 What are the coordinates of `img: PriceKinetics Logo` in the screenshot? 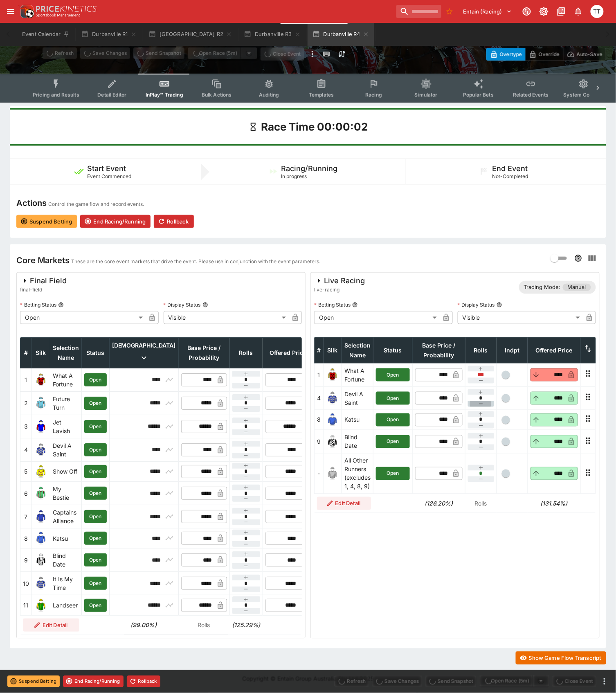 It's located at (26, 12).